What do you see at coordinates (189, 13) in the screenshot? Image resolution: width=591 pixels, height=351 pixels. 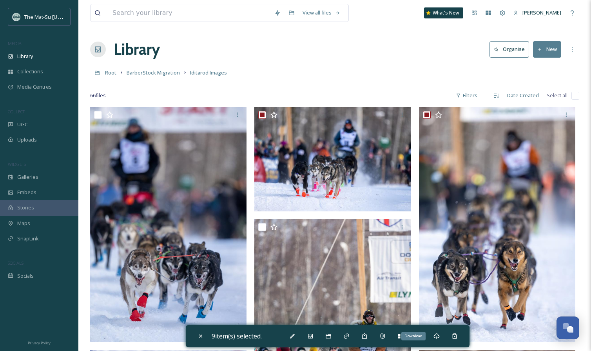 I see `input: Search your library` at bounding box center [189, 13].